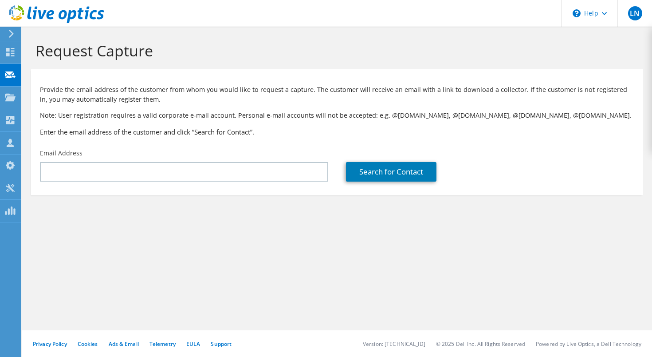 The image size is (652, 357). Describe the element at coordinates (589, 343) in the screenshot. I see `li: Powered by Live Optics, a Dell Technology` at that location.